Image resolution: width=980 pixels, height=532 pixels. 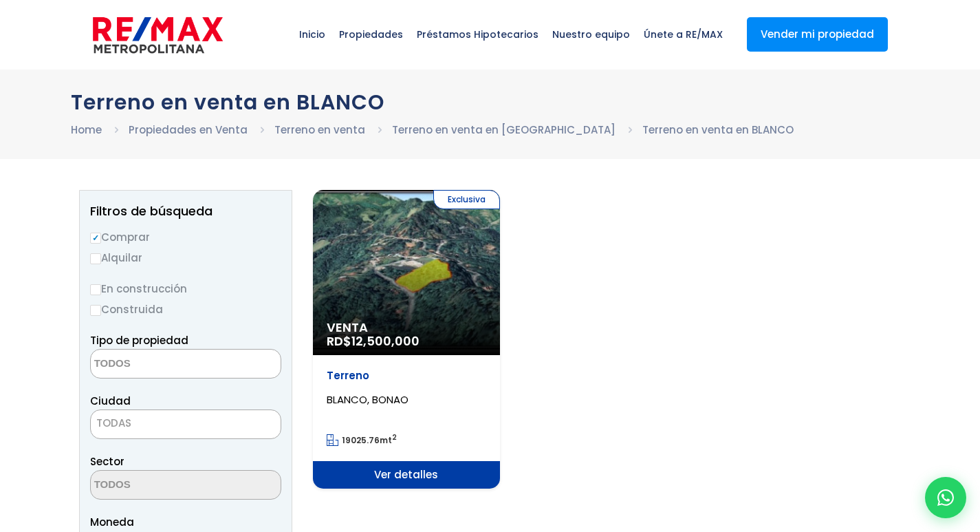 What do you see at coordinates (360, 440) in the screenshot?
I see `span: 19025.76` at bounding box center [360, 440].